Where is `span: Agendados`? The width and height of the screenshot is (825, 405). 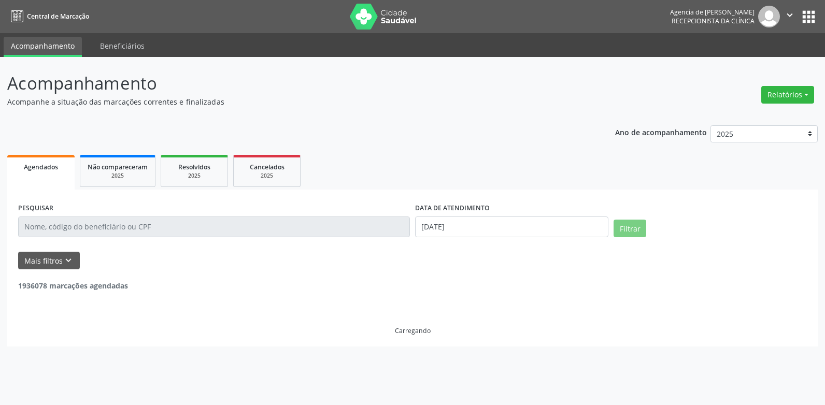 span: Agendados is located at coordinates (41, 167).